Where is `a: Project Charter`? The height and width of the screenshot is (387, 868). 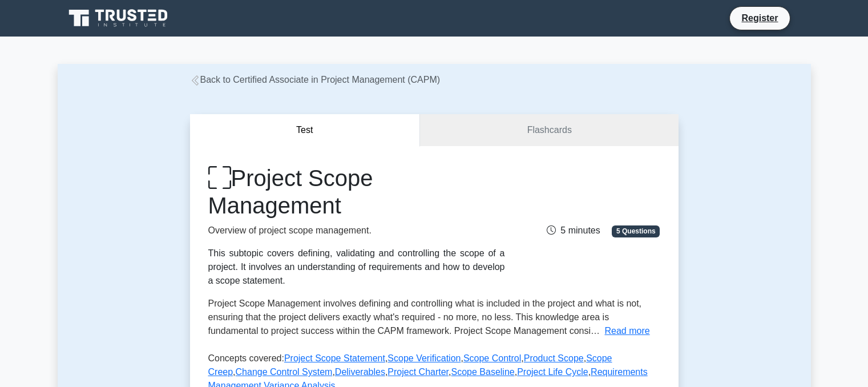 a: Project Charter is located at coordinates (418, 372).